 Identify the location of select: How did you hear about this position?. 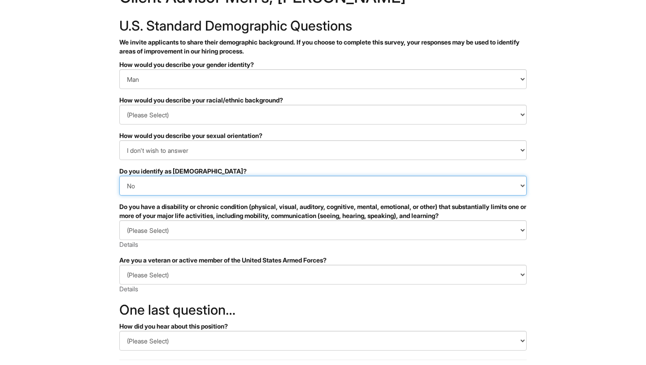
(323, 340).